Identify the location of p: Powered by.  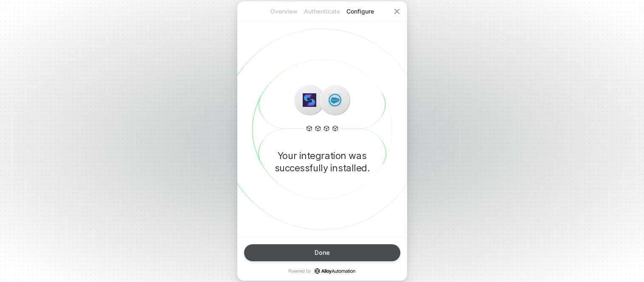
(322, 271).